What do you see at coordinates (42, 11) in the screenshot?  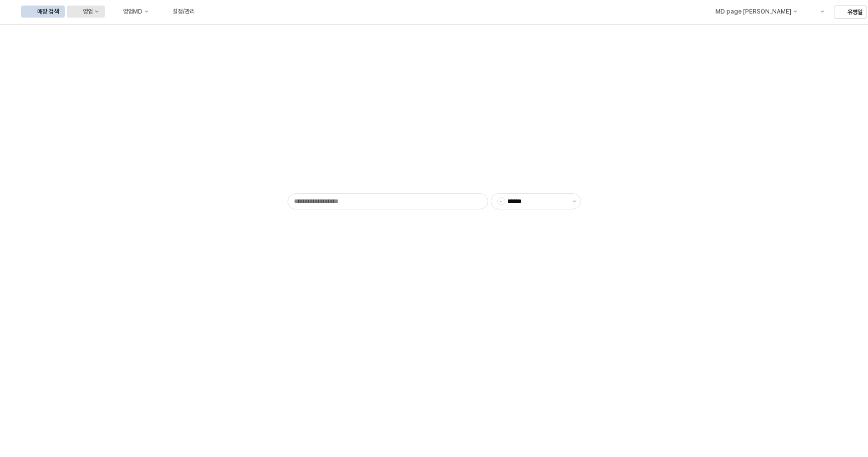 I see `button: 매장 검색` at bounding box center [42, 11].